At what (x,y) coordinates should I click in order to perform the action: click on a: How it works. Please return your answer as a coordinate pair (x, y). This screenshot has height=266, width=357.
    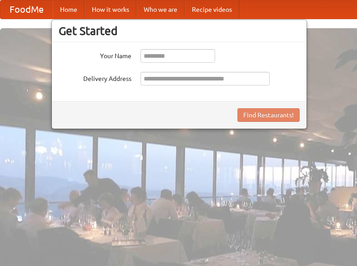
    Looking at the image, I should click on (111, 10).